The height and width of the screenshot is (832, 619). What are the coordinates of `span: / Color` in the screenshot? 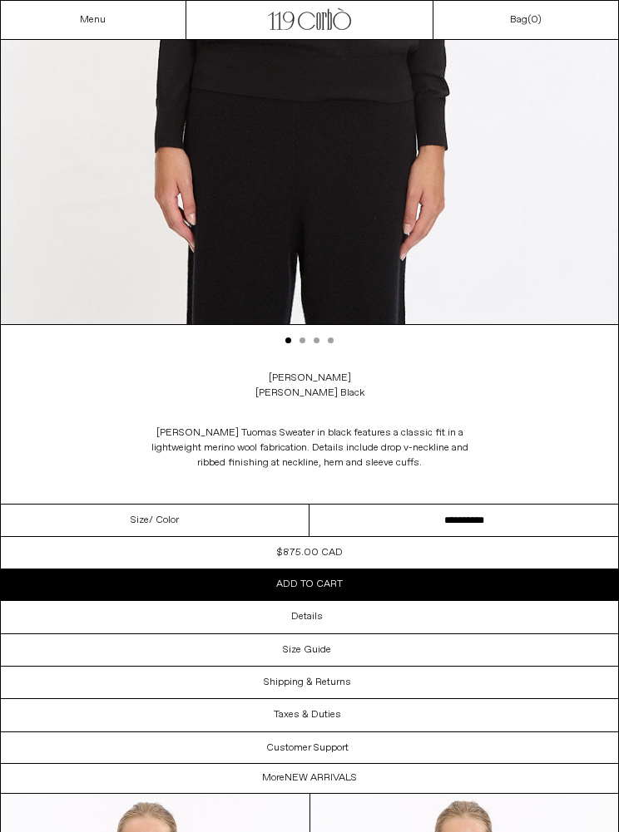 It's located at (164, 521).